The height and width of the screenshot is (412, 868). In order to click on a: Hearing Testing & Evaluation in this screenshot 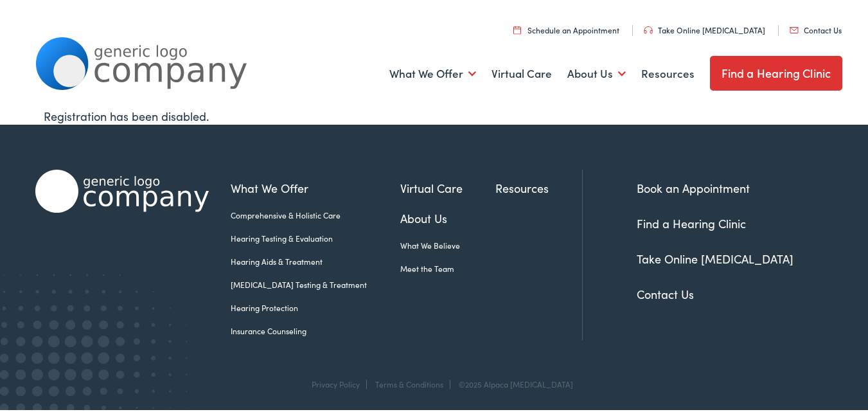, I will do `click(316, 236)`.